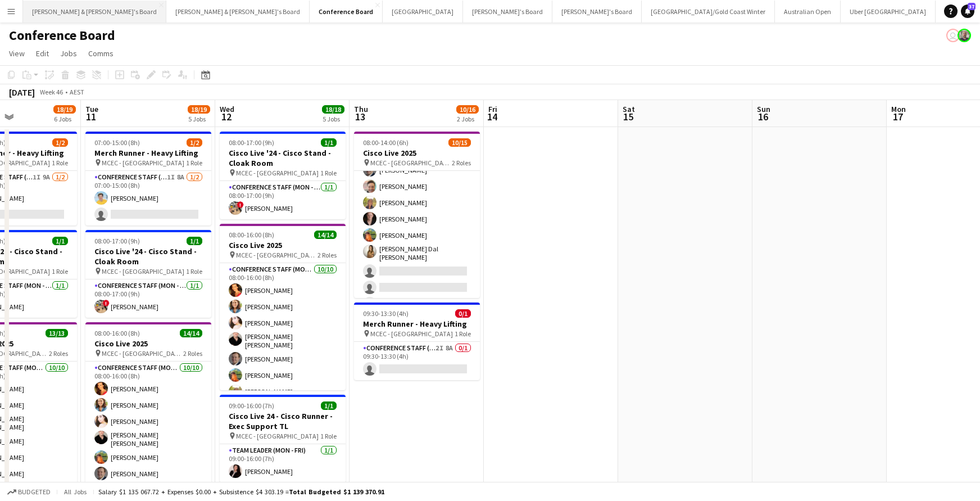 The image size is (980, 501). What do you see at coordinates (967, 11) in the screenshot?
I see `a: 37` at bounding box center [967, 11].